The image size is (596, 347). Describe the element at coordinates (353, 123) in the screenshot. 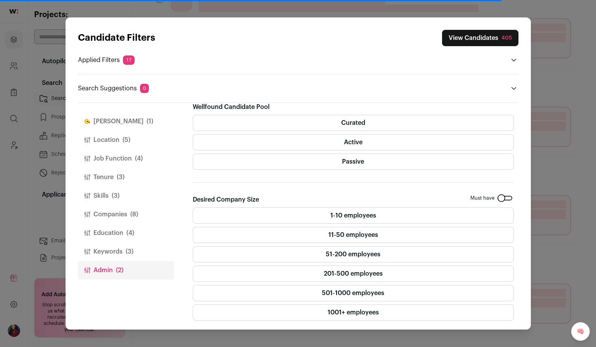

I see `label: Curated` at that location.